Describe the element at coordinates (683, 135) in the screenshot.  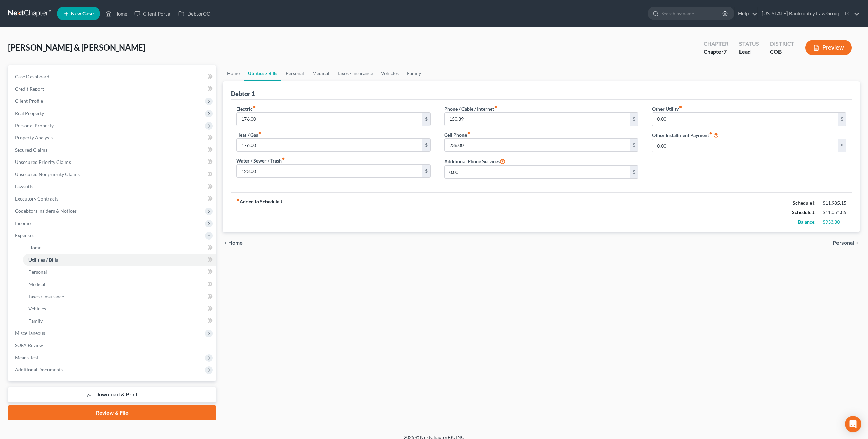
I see `label: Other Installment Payment` at that location.